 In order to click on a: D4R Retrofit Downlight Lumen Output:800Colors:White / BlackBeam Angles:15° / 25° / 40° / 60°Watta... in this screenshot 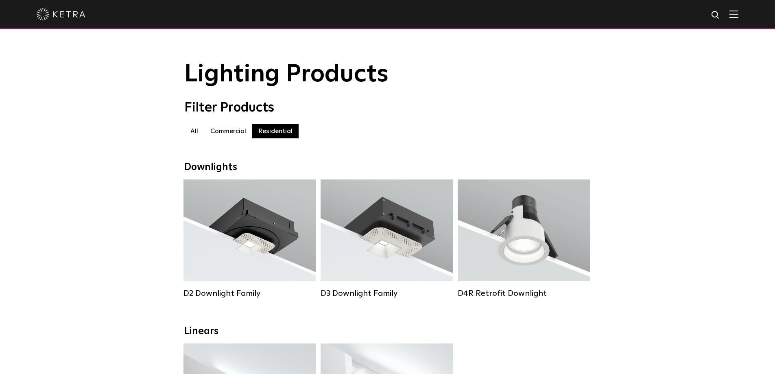, I will do `click(524, 239)`.